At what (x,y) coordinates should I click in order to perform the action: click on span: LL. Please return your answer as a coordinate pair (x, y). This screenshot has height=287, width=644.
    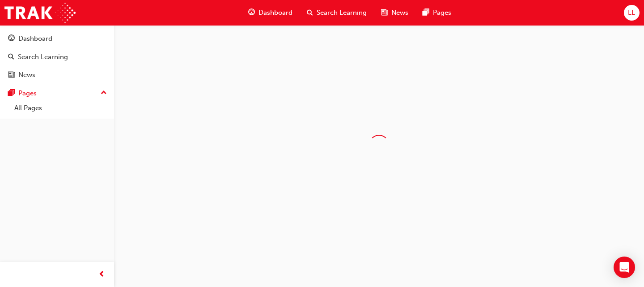
    Looking at the image, I should click on (631, 13).